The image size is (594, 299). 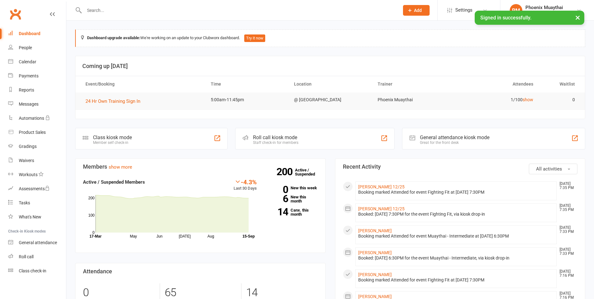 What do you see at coordinates (37, 76) in the screenshot?
I see `a: Payments` at bounding box center [37, 76].